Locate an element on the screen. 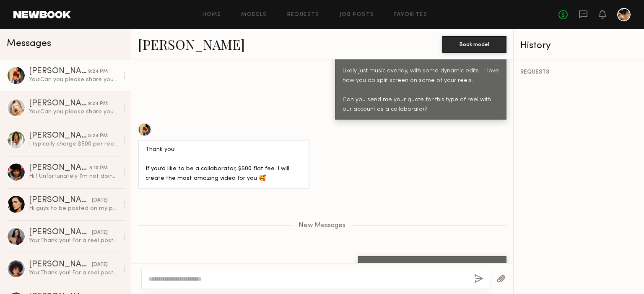 Image resolution: width=644 pixels, height=294 pixels. div: 5:10 PM is located at coordinates (99, 168).